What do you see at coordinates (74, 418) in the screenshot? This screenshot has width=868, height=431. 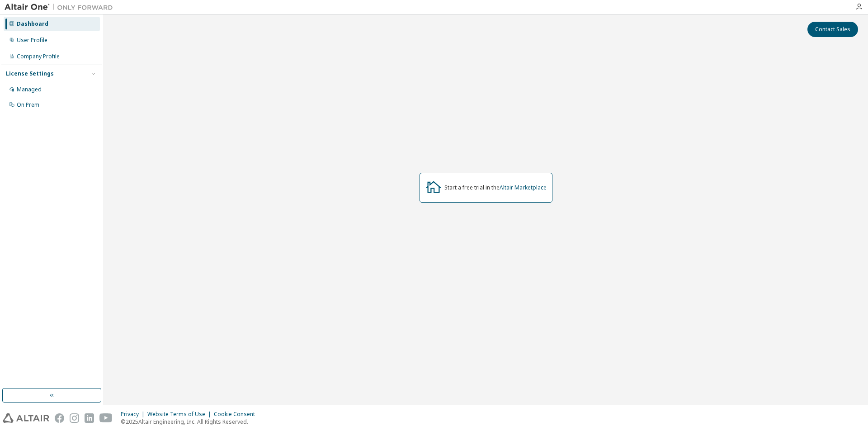 I see `img: instagram.svg` at bounding box center [74, 418].